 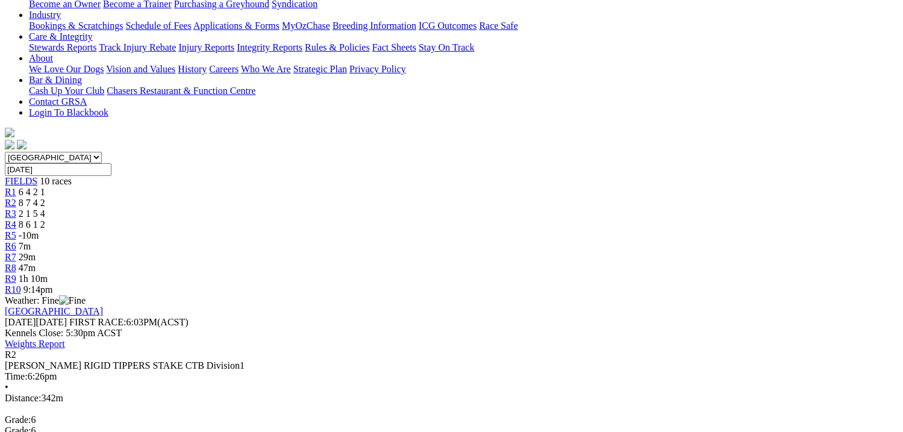 I want to click on span: 6:03PM(ACST), so click(x=129, y=322).